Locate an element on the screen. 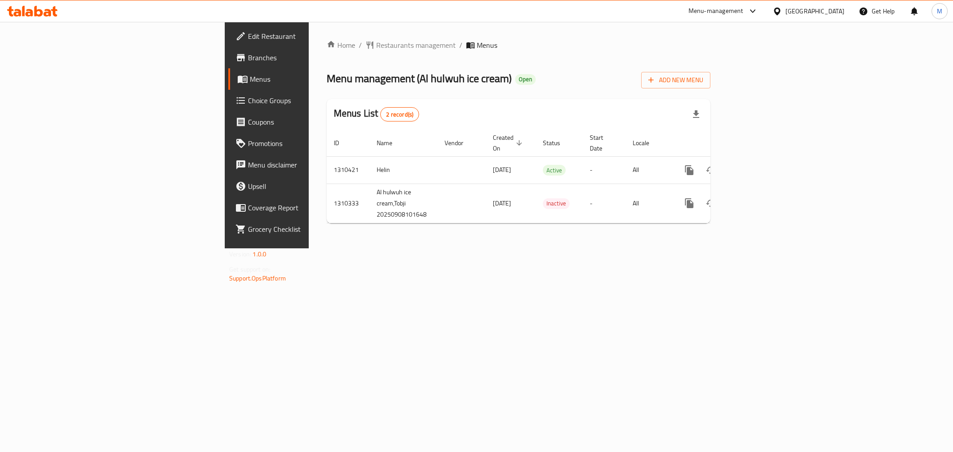 The height and width of the screenshot is (452, 953). span: Restaurants management is located at coordinates (416, 45).